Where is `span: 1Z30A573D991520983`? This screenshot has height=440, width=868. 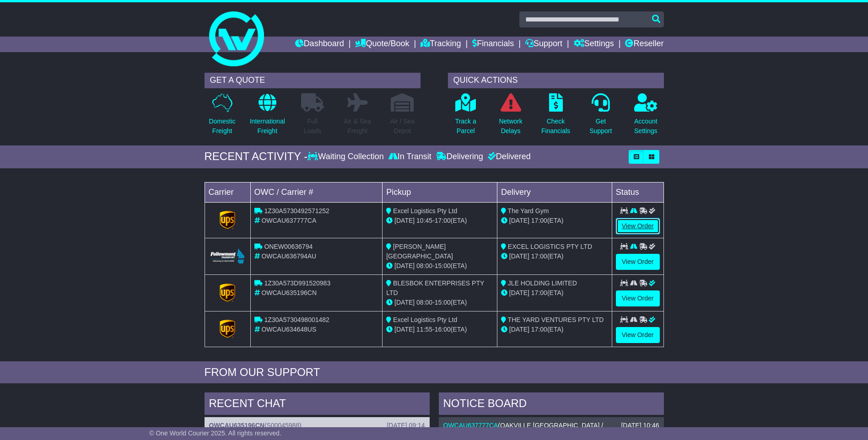 span: 1Z30A573D991520983 is located at coordinates (297, 283).